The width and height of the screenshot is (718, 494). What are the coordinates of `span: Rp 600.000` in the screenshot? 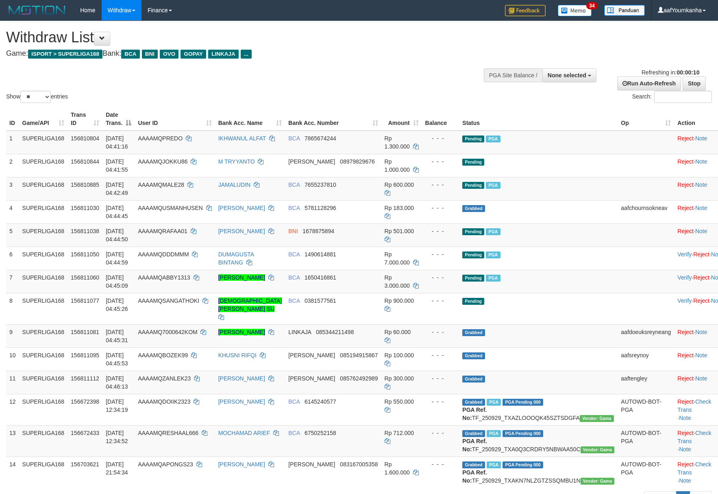 It's located at (399, 185).